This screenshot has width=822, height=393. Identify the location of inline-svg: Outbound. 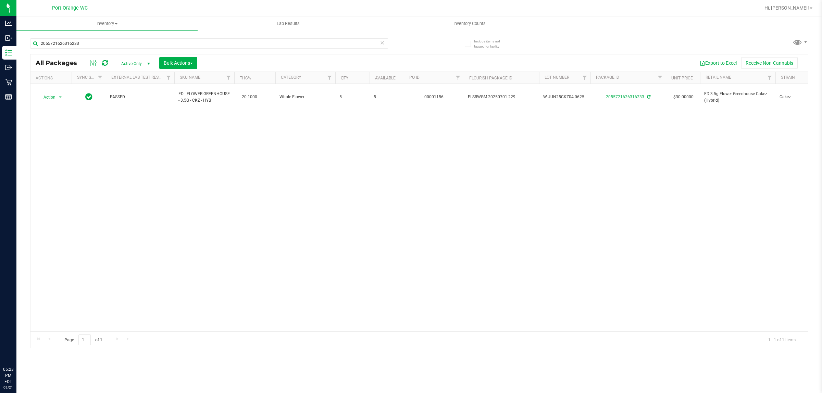
(9, 67).